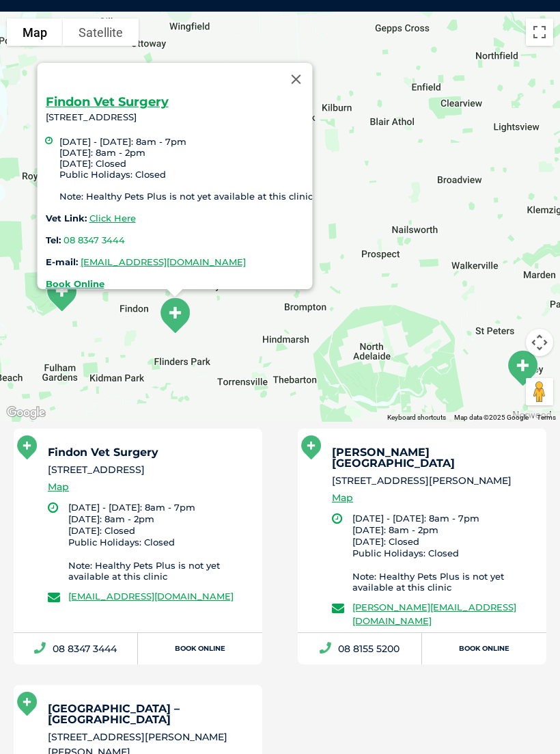 This screenshot has height=754, width=560. What do you see at coordinates (61, 293) in the screenshot?
I see `div: Seaton Vet Centre` at bounding box center [61, 293].